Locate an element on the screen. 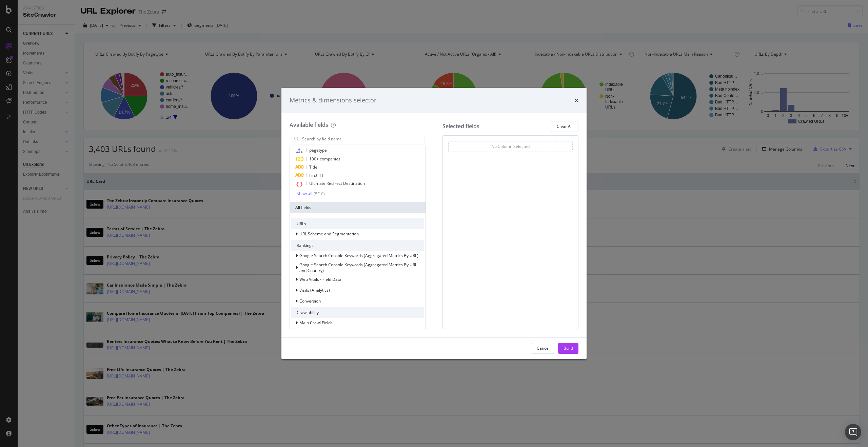  div: No Column Selected is located at coordinates (510, 146).